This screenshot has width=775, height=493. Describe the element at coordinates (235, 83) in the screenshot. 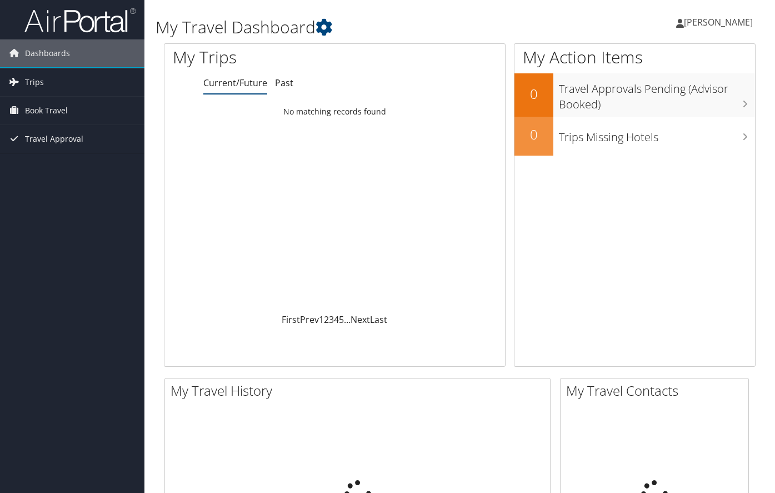

I see `a: Current/Future` at that location.